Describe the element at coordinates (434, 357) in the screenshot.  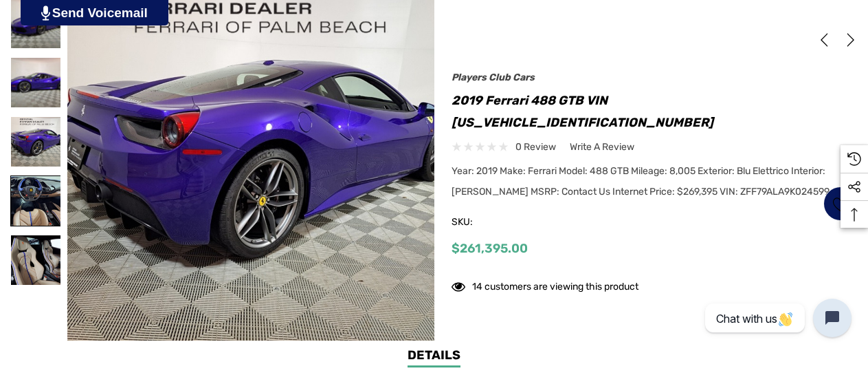
I see `a: Details` at that location.